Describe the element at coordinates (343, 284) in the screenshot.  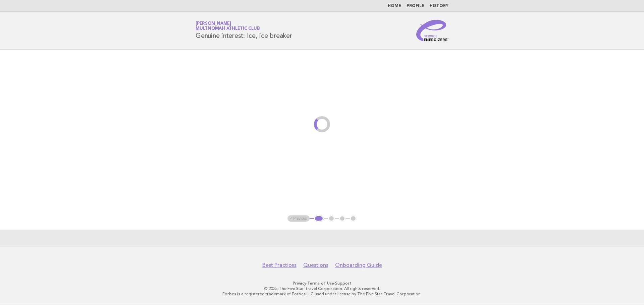
I see `a: Support` at that location.